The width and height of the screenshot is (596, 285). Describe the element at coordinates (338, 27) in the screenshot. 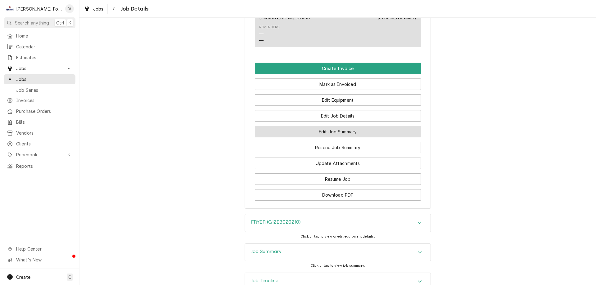

I see `div: Client Contact List` at that location.